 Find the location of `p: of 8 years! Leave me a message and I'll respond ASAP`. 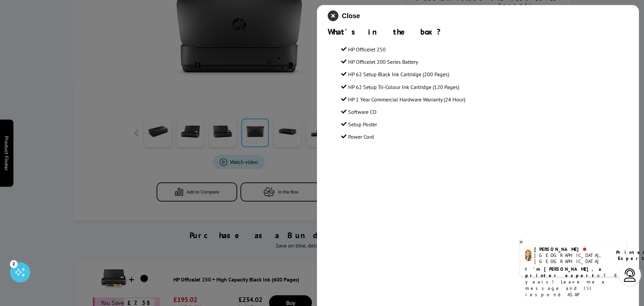

p: of 8 years! Leave me a message and I'll respond ASAP is located at coordinates (574, 282).